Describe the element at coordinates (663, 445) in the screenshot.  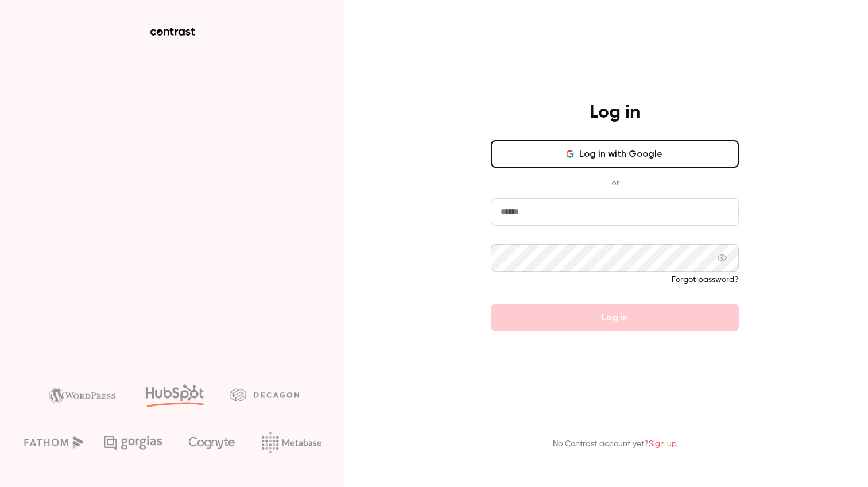
I see `a: Sign up` at that location.